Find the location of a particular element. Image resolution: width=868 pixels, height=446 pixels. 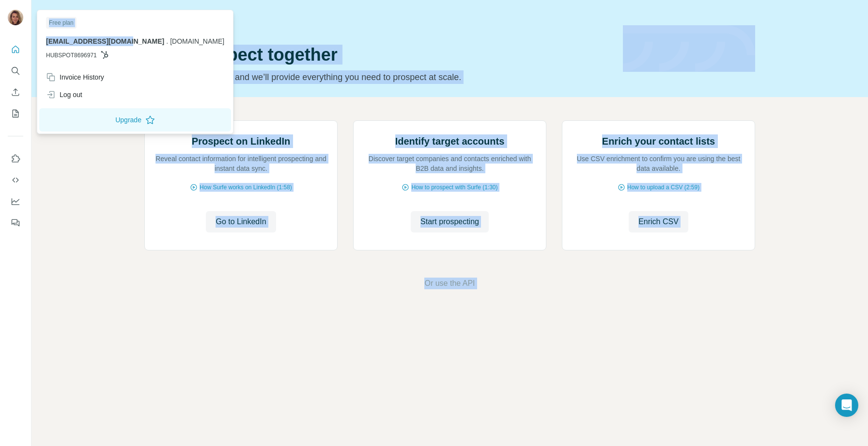

span: Start prospecting is located at coordinates (450, 222).